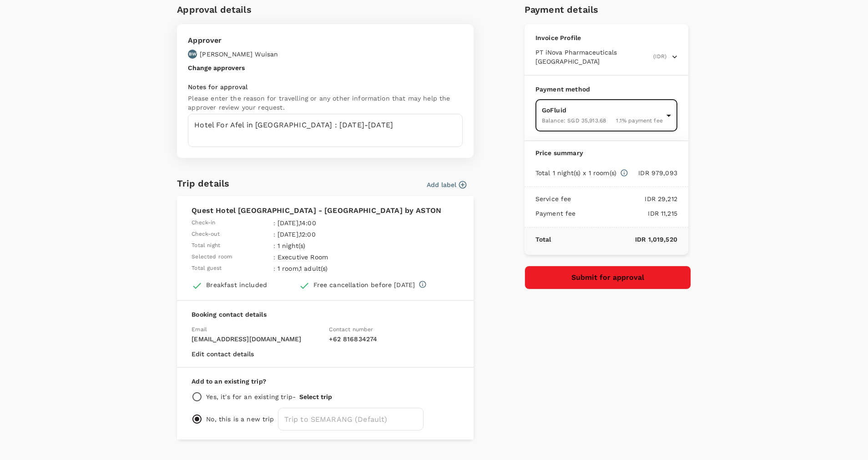 This screenshot has width=868, height=460. Describe the element at coordinates (607, 89) in the screenshot. I see `p: Payment method` at that location.